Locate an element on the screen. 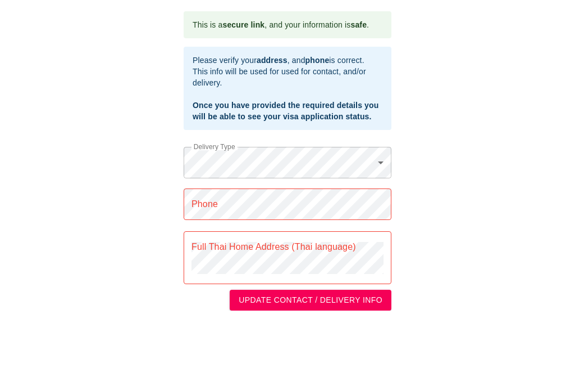  b: address is located at coordinates (272, 60).